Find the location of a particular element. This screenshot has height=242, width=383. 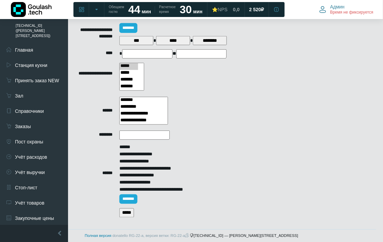

span: 2 520 is located at coordinates (255, 10).